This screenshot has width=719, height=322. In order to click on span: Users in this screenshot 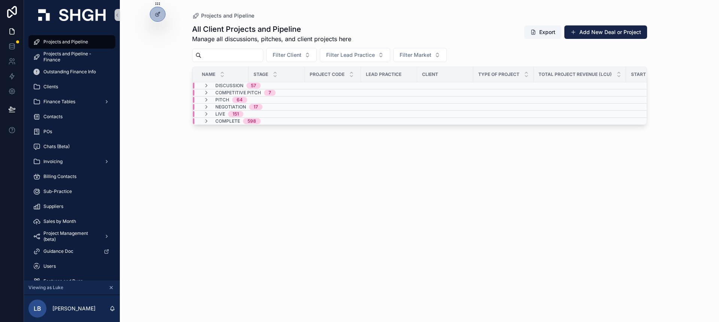, I will do `click(49, 267)`.